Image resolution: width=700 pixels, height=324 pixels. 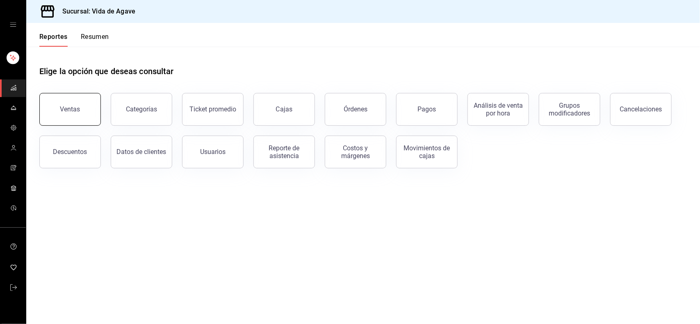 What do you see at coordinates (284, 152) in the screenshot?
I see `div: Reporte de asistencia` at bounding box center [284, 152].